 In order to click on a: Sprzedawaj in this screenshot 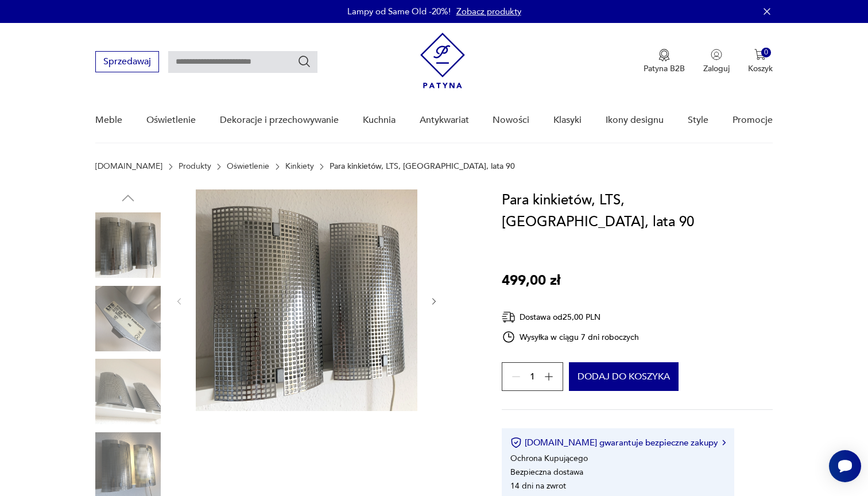, I will do `click(127, 62)`.